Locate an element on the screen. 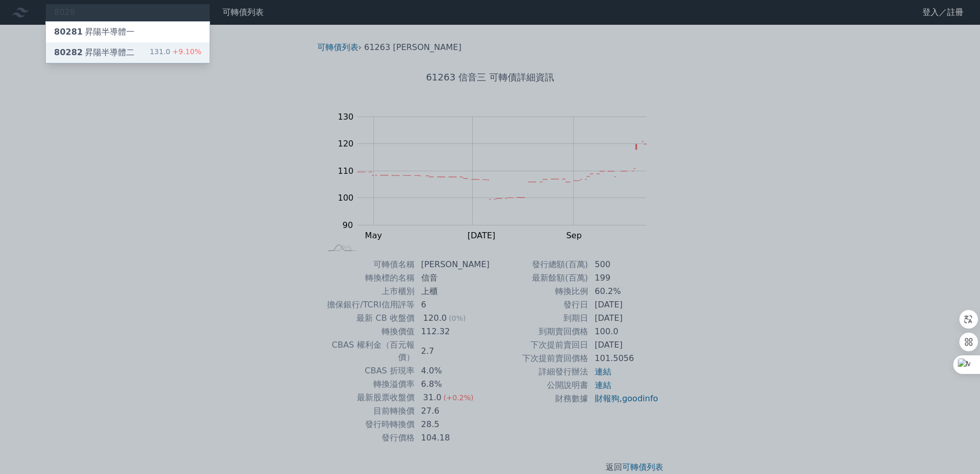 This screenshot has width=980, height=474. a: 80281昇陽半導體一 is located at coordinates (128, 32).